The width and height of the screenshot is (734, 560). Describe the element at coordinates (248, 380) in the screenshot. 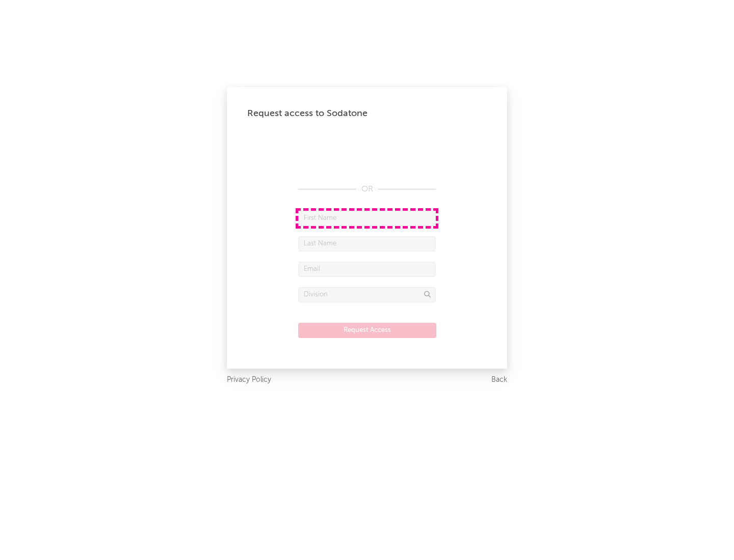

I see `a: Privacy Policy` at that location.